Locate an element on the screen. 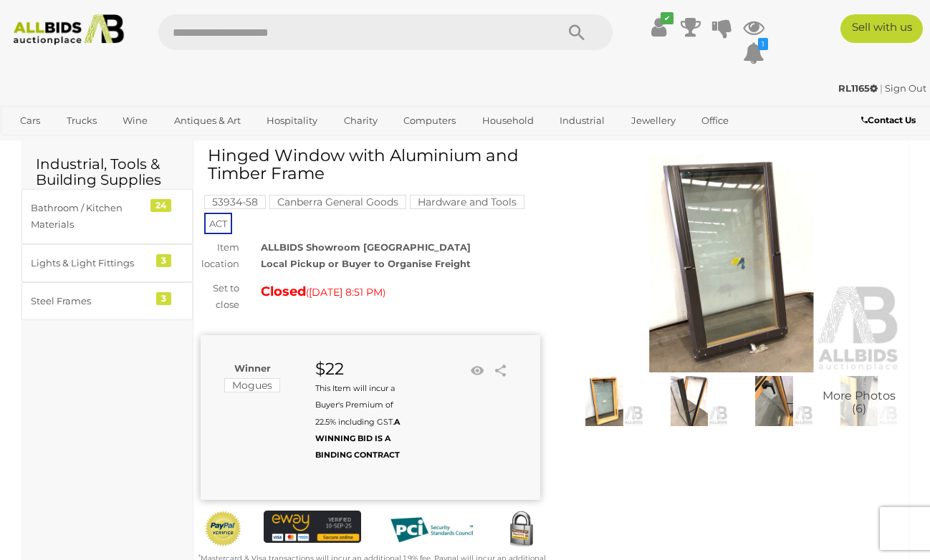 The image size is (930, 560). a: Sports is located at coordinates (34, 144).